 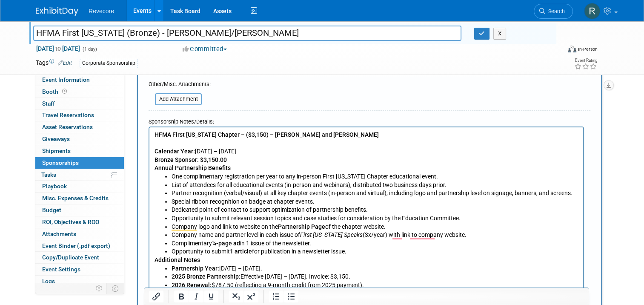 What do you see at coordinates (80, 281) in the screenshot?
I see `a: Logs` at bounding box center [80, 281].